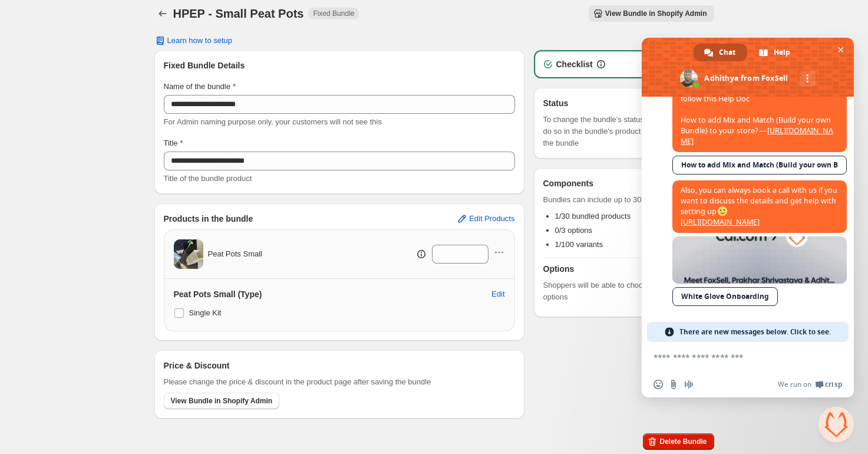 The image size is (868, 454). What do you see at coordinates (735, 357) in the screenshot?
I see `textarea: Compose your message...` at bounding box center [735, 357].